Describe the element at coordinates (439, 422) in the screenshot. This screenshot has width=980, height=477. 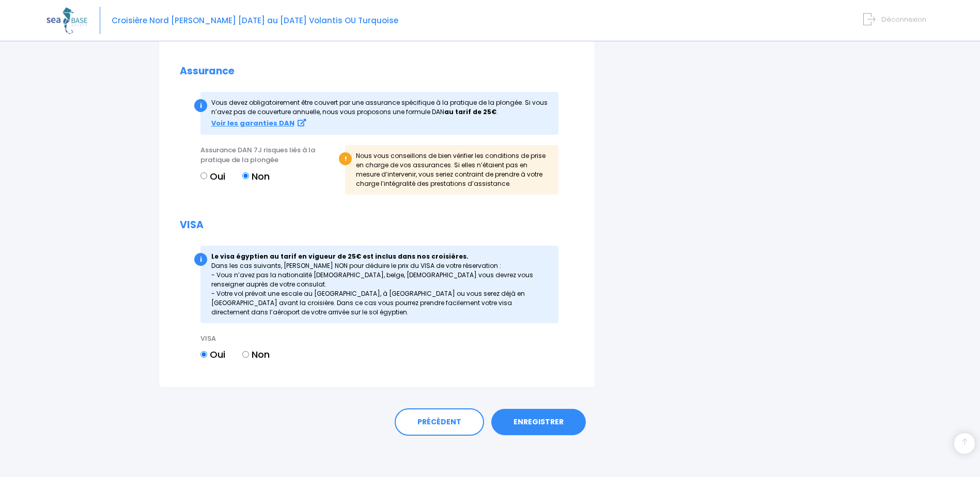
I see `a: PRÉCÉDENT` at that location.